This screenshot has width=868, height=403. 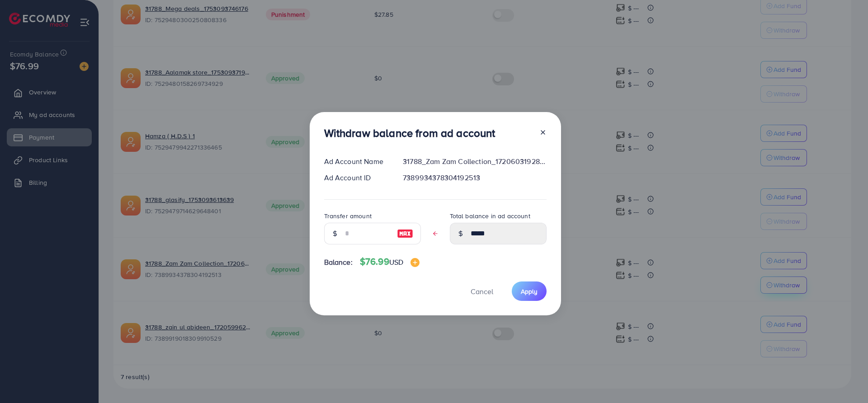 What do you see at coordinates (357, 162) in the screenshot?
I see `div: Ad Account Name` at bounding box center [357, 162].